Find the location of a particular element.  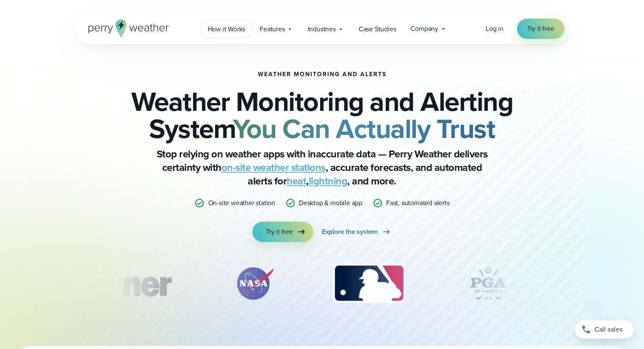

img: MLB.svg is located at coordinates (369, 284).